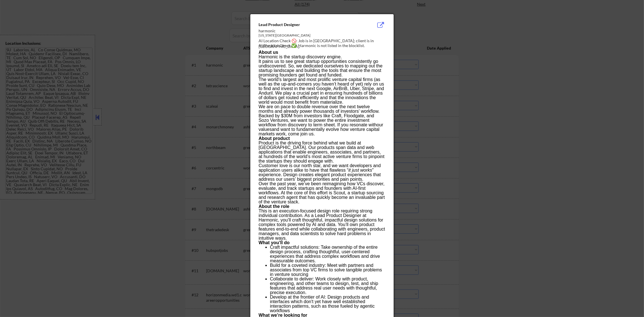  Describe the element at coordinates (322, 193) in the screenshot. I see `p: Over the past year, we’ve been reimagining how VCs discover, evaluate, and track startups and fou...` at that location.